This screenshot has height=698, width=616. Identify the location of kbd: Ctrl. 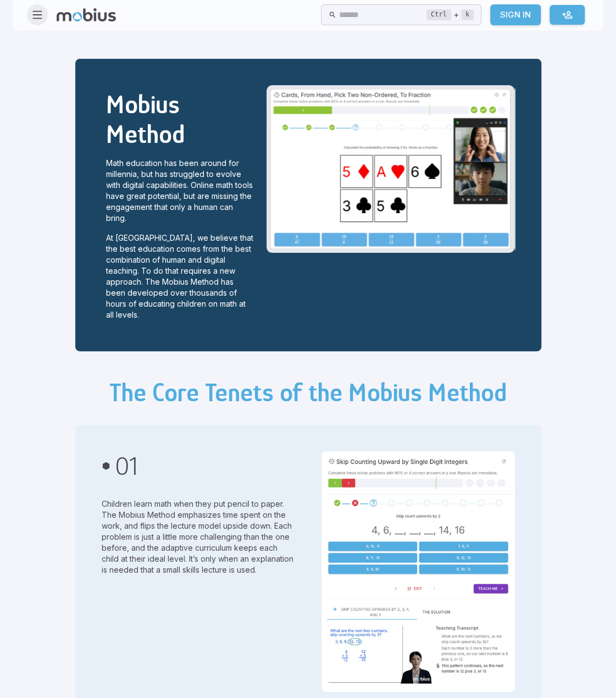
(438, 15).